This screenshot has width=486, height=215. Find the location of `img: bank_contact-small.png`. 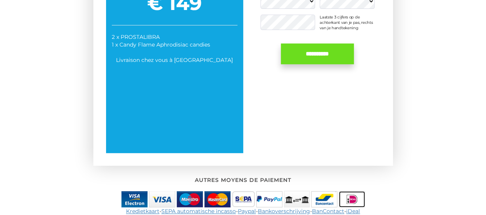

img: bank_contact-small.png is located at coordinates (324, 199).